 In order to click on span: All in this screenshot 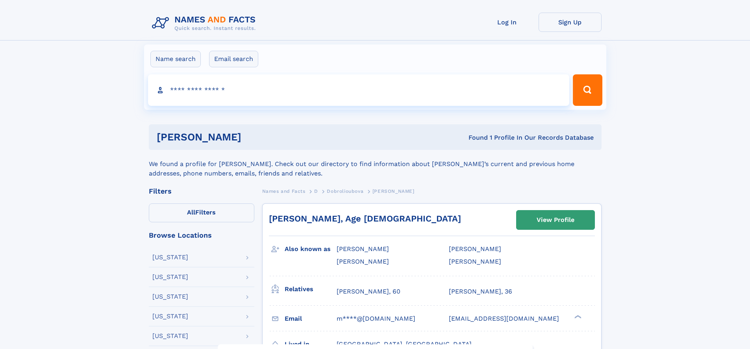, I will do `click(191, 212)`.